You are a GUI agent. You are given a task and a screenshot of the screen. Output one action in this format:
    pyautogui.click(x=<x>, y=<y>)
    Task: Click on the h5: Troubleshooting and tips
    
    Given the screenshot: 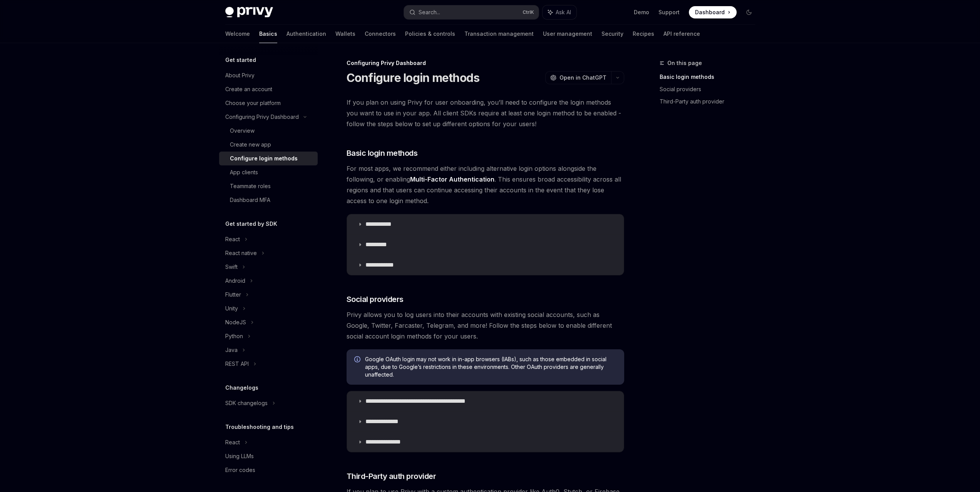 What is the action you would take?
    pyautogui.click(x=260, y=427)
    